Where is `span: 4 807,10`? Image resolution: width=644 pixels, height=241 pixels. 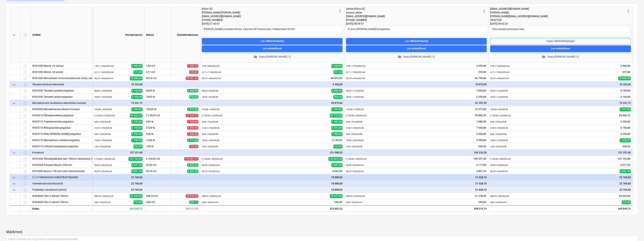 span: 4 807,10 is located at coordinates (481, 171).